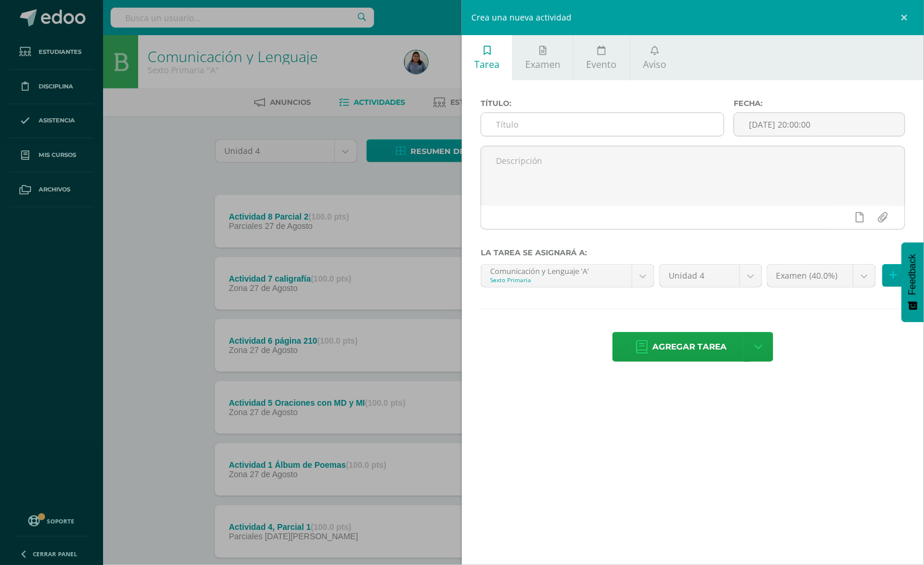 This screenshot has height=565, width=924. What do you see at coordinates (821, 276) in the screenshot?
I see `a: Examen (40.0%)` at bounding box center [821, 276].